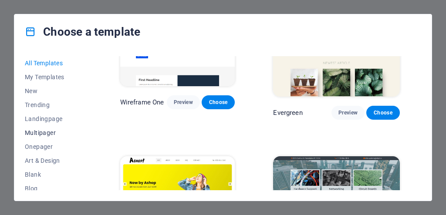 The width and height of the screenshot is (446, 215). I want to click on span: Blank, so click(53, 175).